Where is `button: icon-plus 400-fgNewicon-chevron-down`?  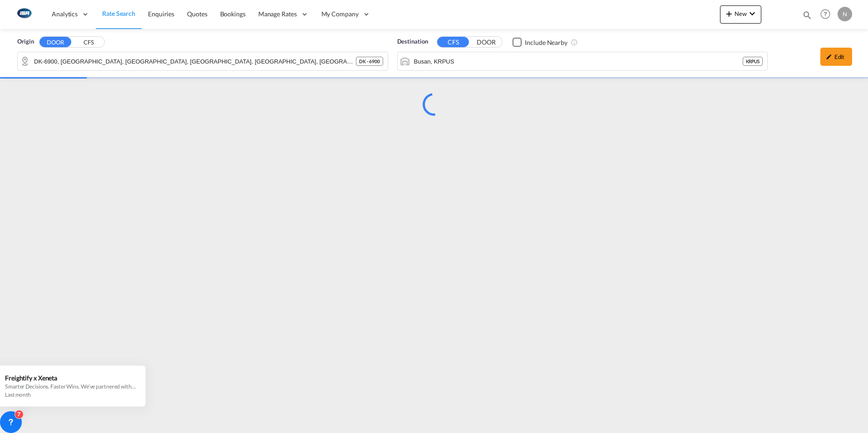
button: icon-plus 400-fgNewicon-chevron-down is located at coordinates (740, 14).